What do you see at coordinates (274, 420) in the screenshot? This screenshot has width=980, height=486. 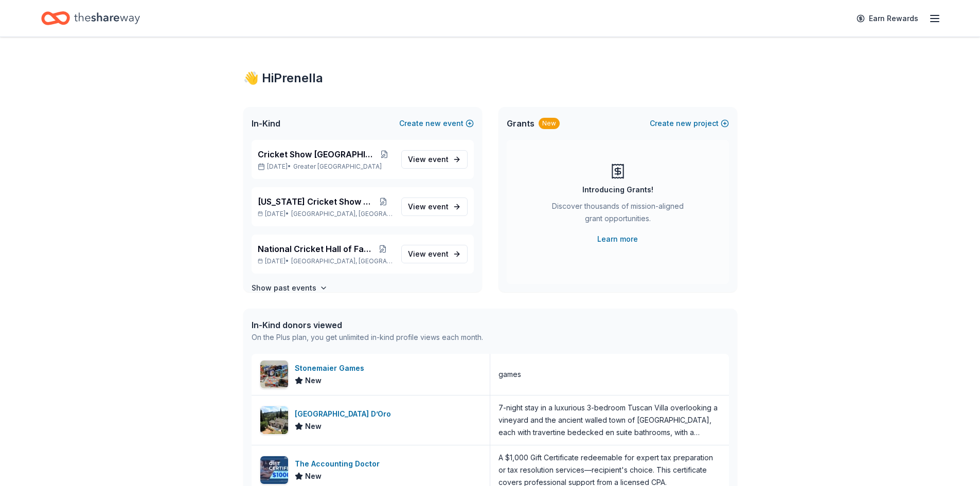 I see `img: Image for Villa Sogni D’Oro` at bounding box center [274, 420].